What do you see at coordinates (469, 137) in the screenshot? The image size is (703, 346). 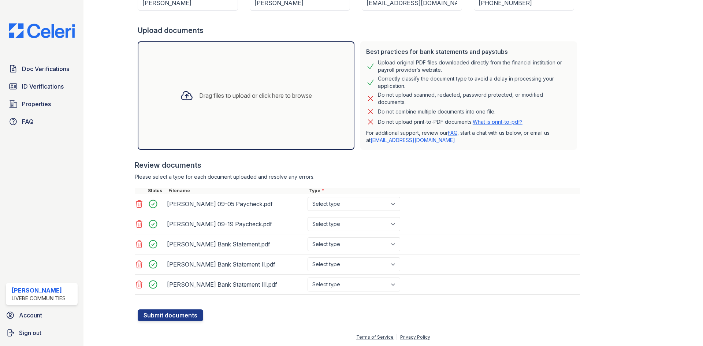 I see `p: For additional support, review our , start a chat with us below, or email us at` at bounding box center [469, 137].